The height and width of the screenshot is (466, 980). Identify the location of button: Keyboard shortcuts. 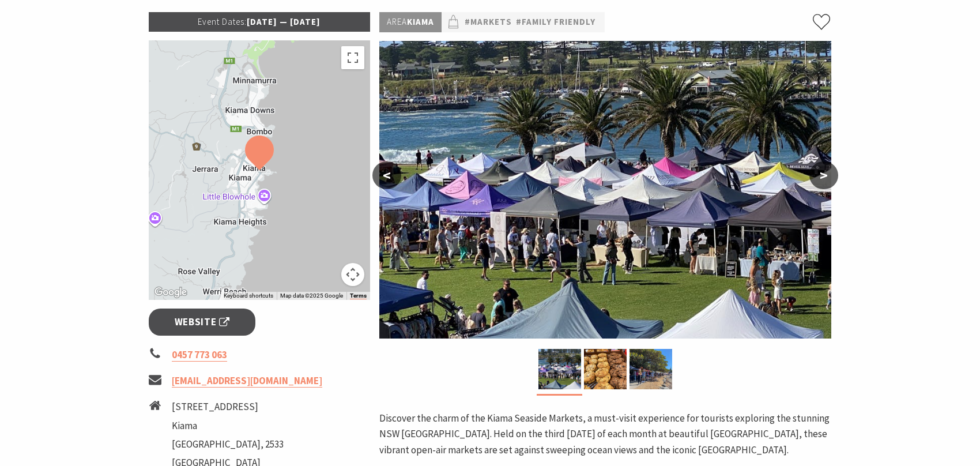
(249, 296).